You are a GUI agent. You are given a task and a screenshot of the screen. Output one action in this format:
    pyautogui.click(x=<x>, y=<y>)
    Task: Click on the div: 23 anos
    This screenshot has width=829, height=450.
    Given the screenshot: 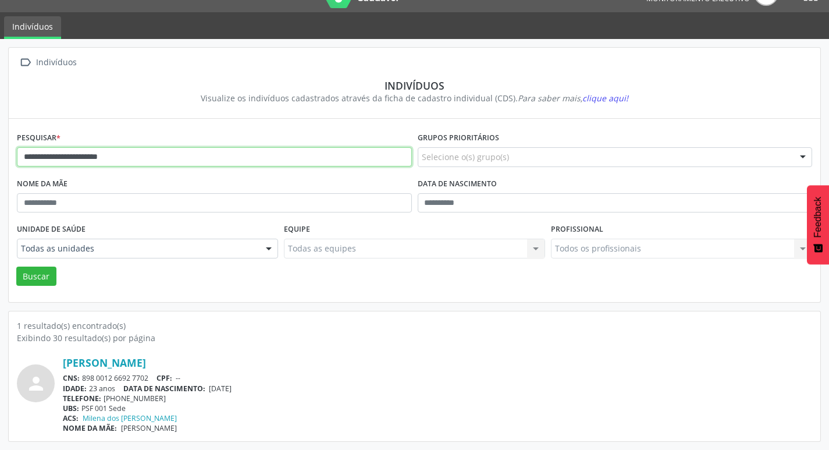 What is the action you would take?
    pyautogui.click(x=438, y=388)
    